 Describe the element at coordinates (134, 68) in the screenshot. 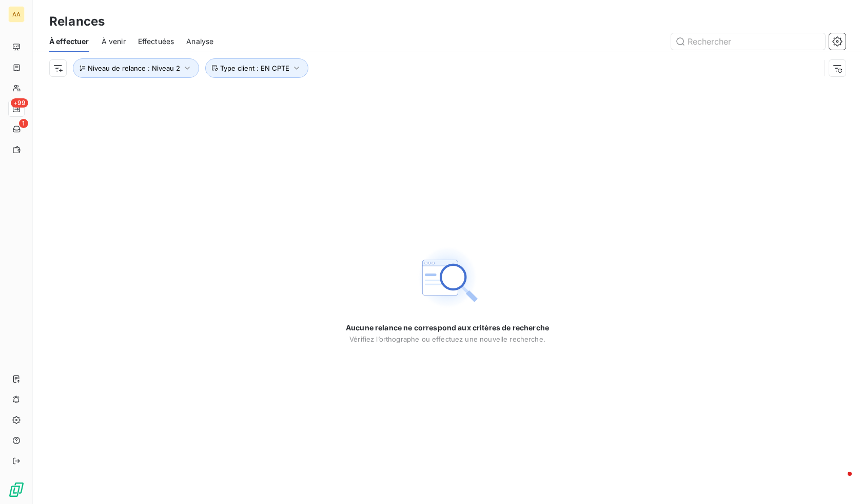

I see `span: Niveau de relance : Niveau 2` at that location.